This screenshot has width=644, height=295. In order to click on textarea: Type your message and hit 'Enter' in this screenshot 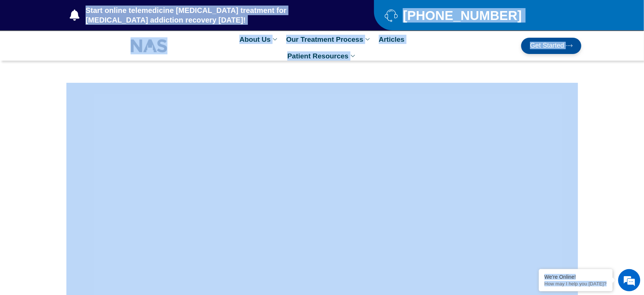, I will do `click(72, 214)`.